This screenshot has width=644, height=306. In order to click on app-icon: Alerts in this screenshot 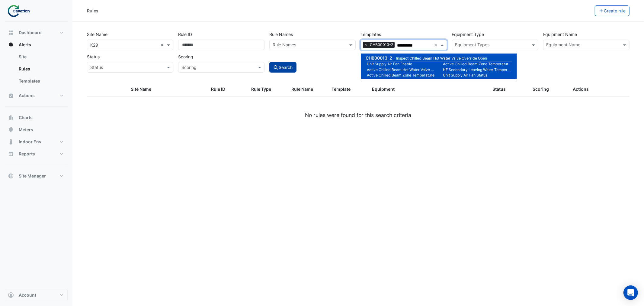, I will do `click(11, 45)`.